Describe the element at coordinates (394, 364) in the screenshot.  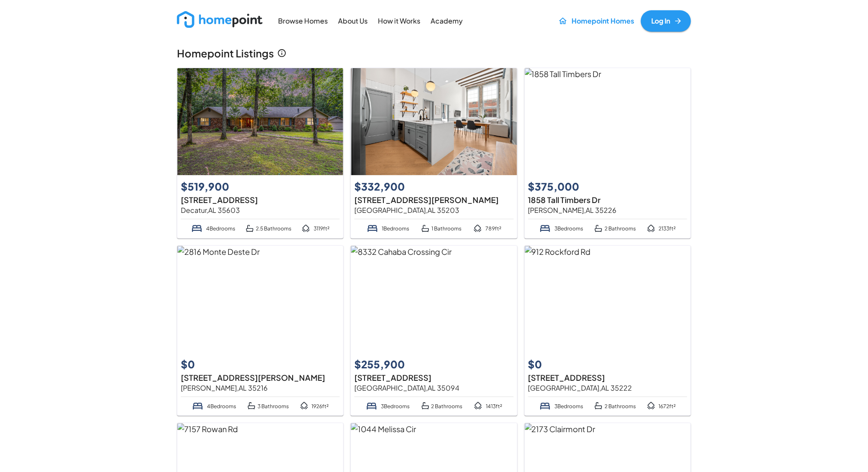
I see `p: $255,900` at that location.